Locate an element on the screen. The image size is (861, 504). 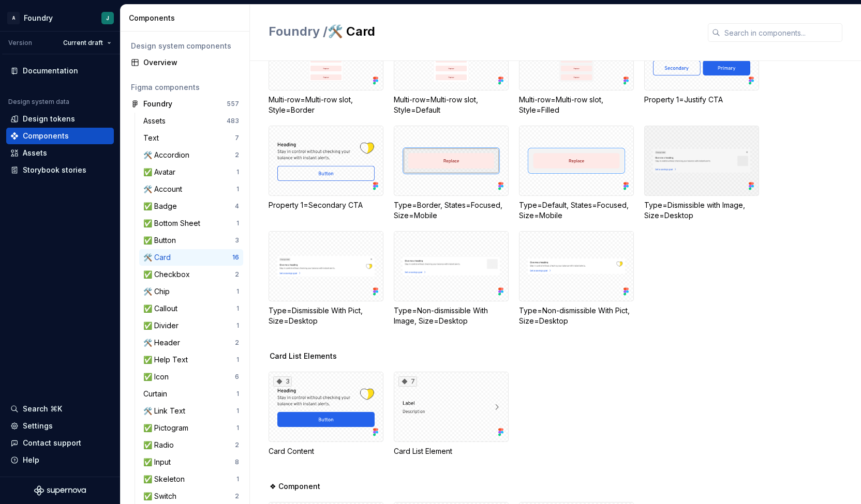
div: ✅ Icon is located at coordinates (158, 377).